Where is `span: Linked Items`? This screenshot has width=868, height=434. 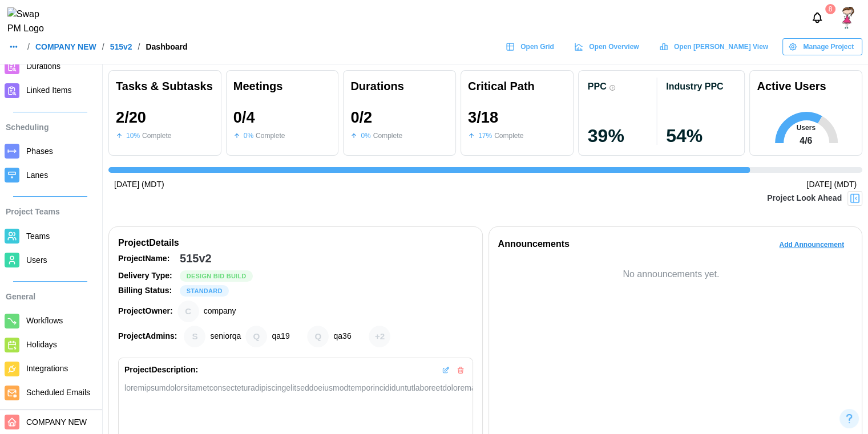
span: Linked Items is located at coordinates (49, 90).